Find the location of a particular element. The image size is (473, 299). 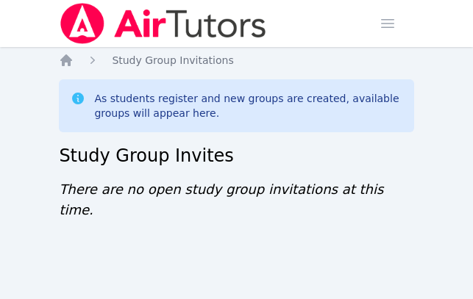

div: As students register and new groups are created, available groups will appear here. is located at coordinates (248, 106).